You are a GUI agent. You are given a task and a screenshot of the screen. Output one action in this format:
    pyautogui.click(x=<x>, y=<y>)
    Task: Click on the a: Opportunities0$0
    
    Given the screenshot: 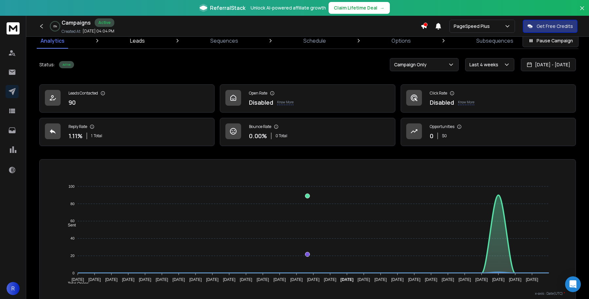 What is the action you would take?
    pyautogui.click(x=488, y=132)
    